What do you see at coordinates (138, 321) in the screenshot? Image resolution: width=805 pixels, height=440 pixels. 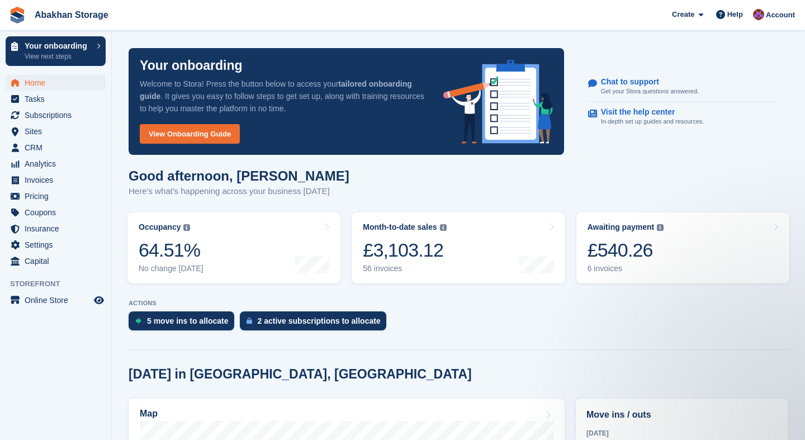 I see `img: move_ins_to_allocate_icon-fdf77a2bb77ea45bf5b3d319d69a93e2d87916cf1d5bf7949dd705db3b84f3ca.svg` at bounding box center [138, 321].